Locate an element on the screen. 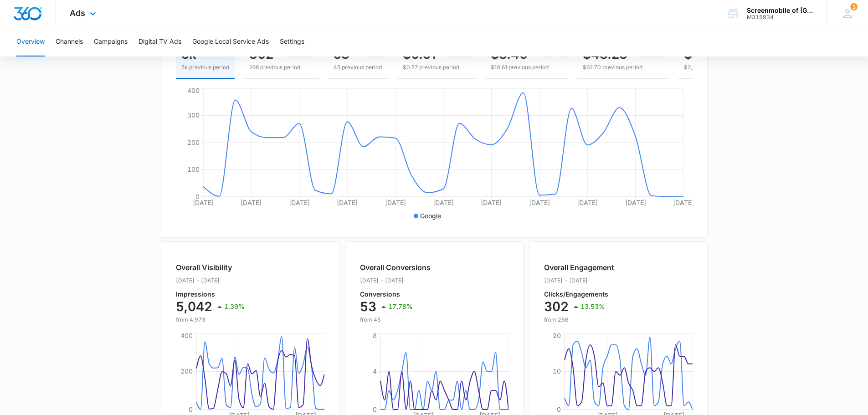 This screenshot has height=415, width=868. button: Google Local Service Ads is located at coordinates (231, 42).